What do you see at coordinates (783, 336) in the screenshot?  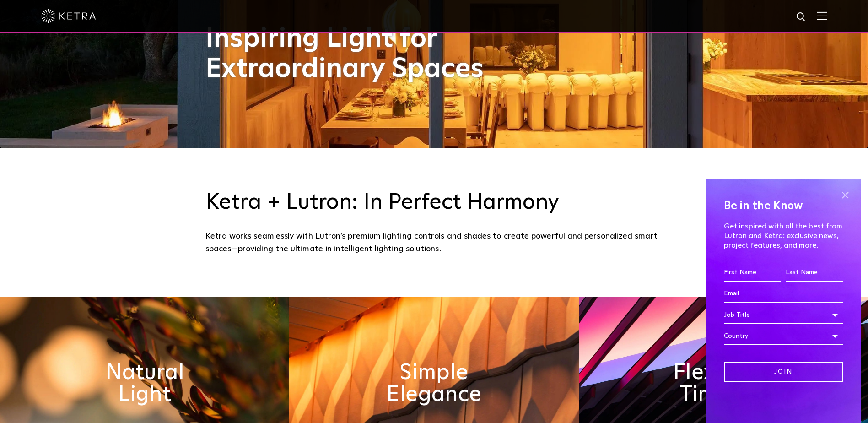 I see `div: Country` at bounding box center [783, 336].